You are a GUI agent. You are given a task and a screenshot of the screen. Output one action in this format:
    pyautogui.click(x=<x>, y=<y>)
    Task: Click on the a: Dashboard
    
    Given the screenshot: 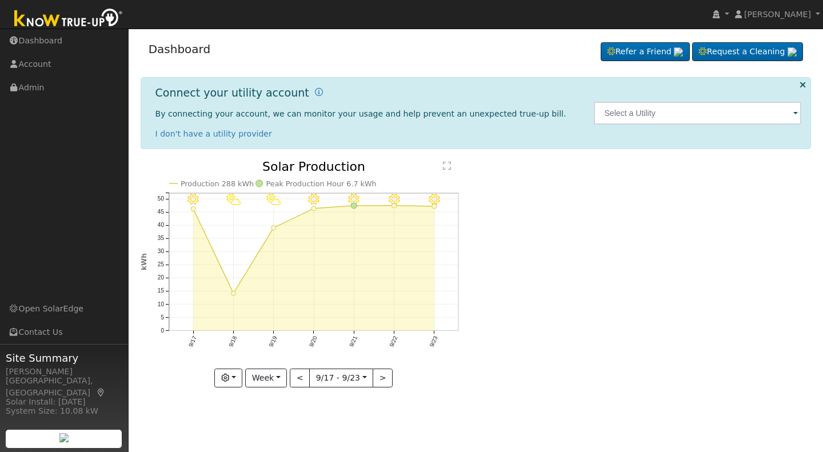 What is the action you would take?
    pyautogui.click(x=179, y=49)
    